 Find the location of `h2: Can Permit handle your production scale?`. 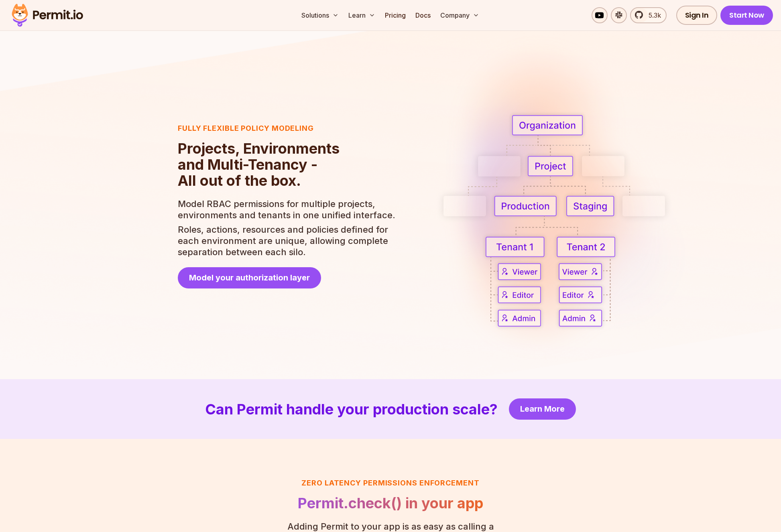

h2: Can Permit handle your production scale? is located at coordinates (351, 409).